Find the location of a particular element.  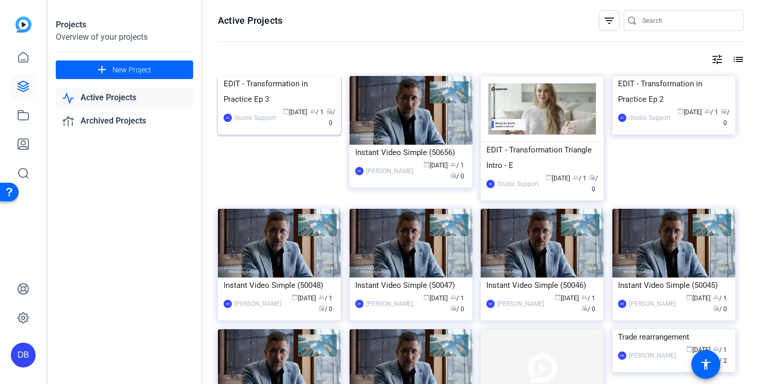

div: Overview of your projects is located at coordinates (124, 37).